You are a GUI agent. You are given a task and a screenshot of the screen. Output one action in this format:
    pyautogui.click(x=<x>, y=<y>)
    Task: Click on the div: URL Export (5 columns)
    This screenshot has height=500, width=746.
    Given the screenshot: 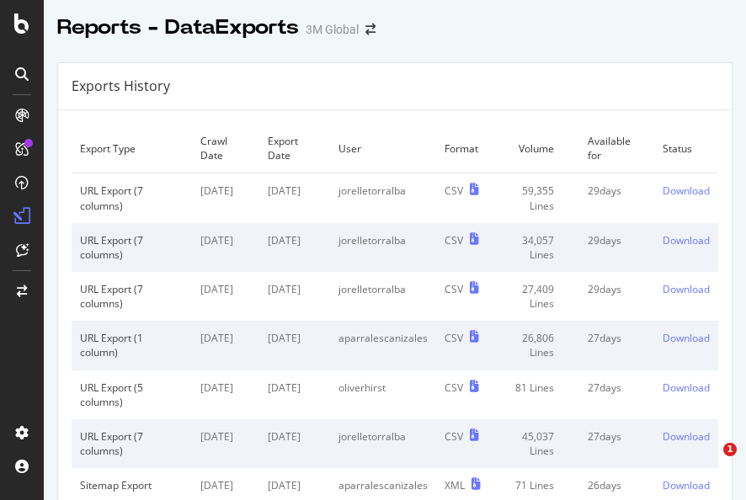 What is the action you would take?
    pyautogui.click(x=131, y=395)
    